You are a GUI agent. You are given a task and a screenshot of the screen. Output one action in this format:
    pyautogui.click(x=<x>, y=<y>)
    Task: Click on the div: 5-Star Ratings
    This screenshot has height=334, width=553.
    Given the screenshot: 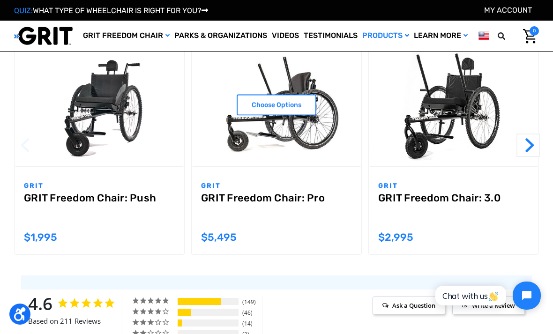 What is the action you would take?
    pyautogui.click(x=208, y=301)
    